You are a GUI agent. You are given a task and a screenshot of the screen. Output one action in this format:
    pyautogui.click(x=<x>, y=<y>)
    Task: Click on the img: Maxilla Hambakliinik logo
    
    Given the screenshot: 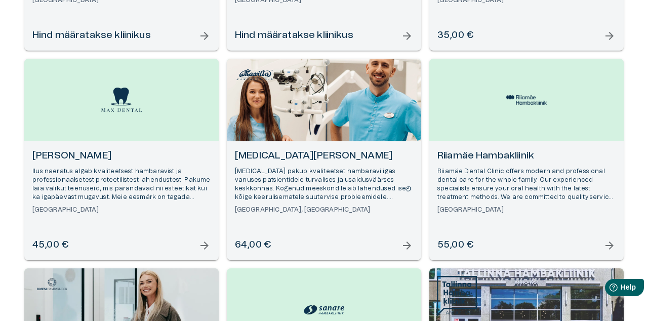 What is the action you would take?
    pyautogui.click(x=255, y=74)
    